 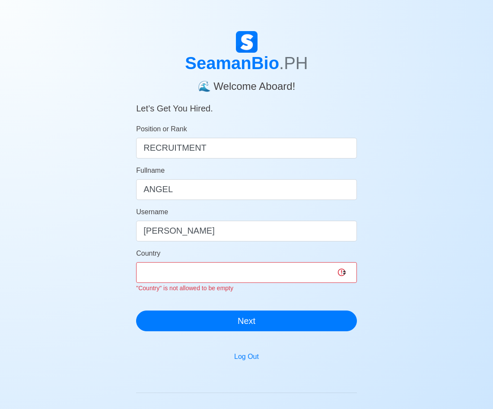 What do you see at coordinates (184, 288) in the screenshot?
I see `small: "Country" is not allowed to be empty` at bounding box center [184, 288].